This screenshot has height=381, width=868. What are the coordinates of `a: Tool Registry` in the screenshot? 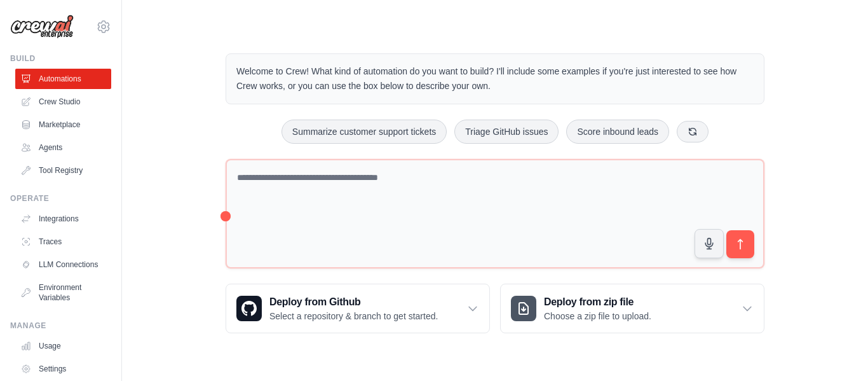 It's located at (63, 170).